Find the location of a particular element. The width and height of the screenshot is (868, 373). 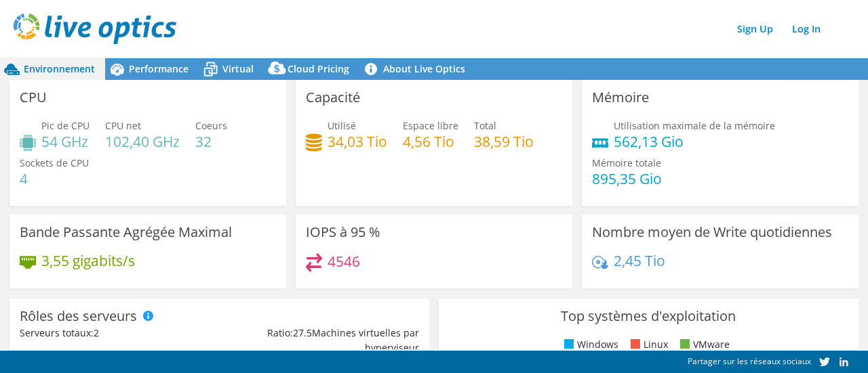

h4: 562,13 Gio is located at coordinates (694, 142).